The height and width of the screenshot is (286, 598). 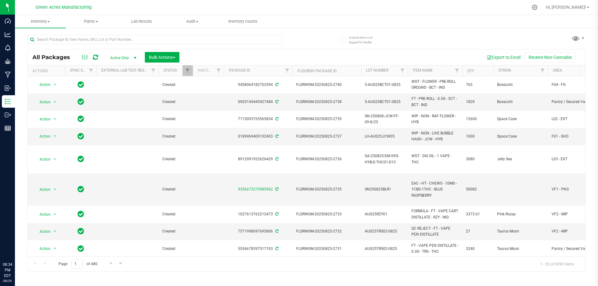 What do you see at coordinates (384, 119) in the screenshot?
I see `span: SN-250808-JCW-FF-09-8/25` at bounding box center [384, 119].